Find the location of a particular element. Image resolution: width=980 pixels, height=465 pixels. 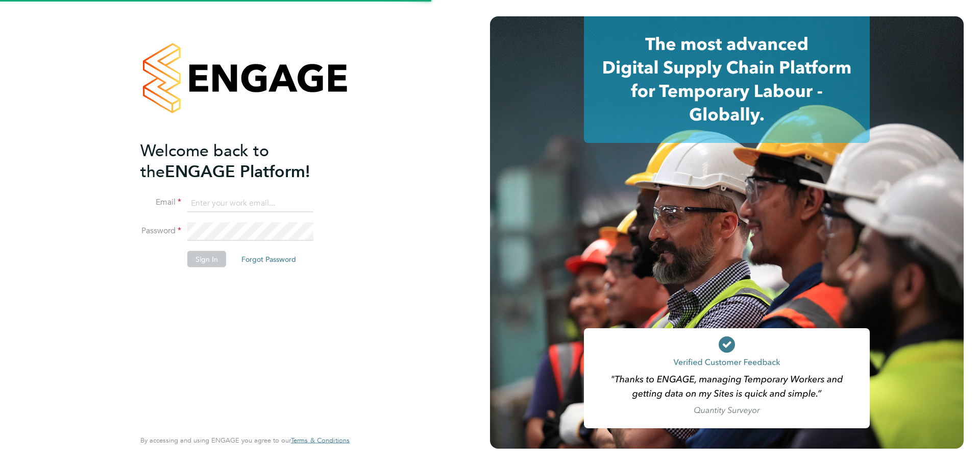

button: Sign In is located at coordinates (207, 259).